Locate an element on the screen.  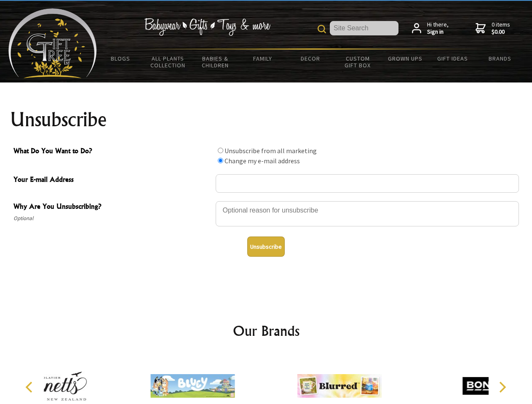
button: Next is located at coordinates (502, 387).